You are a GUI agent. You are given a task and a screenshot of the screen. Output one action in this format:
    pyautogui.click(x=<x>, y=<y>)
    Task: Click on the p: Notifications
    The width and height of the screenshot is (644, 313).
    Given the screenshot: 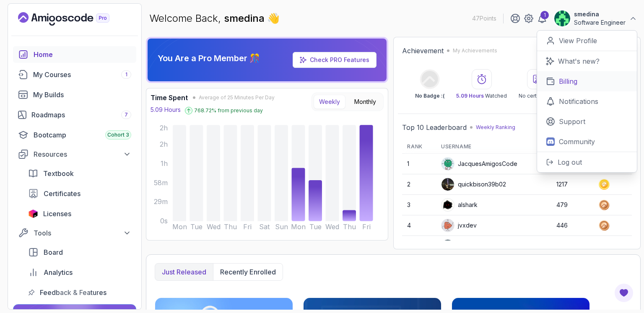 What is the action you would take?
    pyautogui.click(x=578, y=102)
    